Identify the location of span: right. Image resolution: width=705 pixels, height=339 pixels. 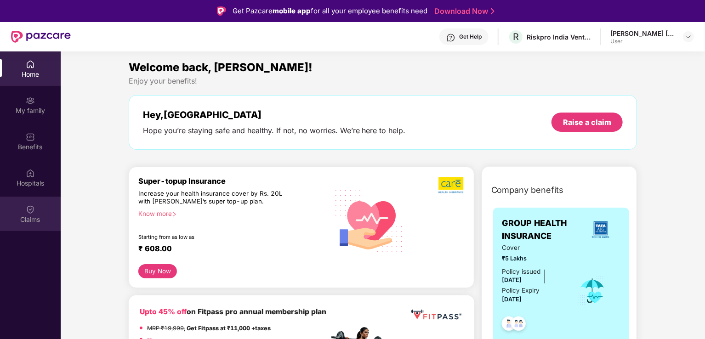
(174, 214).